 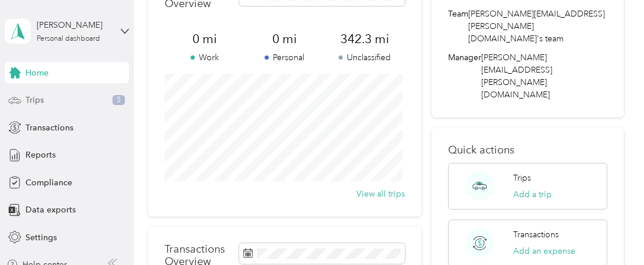 What do you see at coordinates (37, 73) in the screenshot?
I see `span: Home` at bounding box center [37, 73].